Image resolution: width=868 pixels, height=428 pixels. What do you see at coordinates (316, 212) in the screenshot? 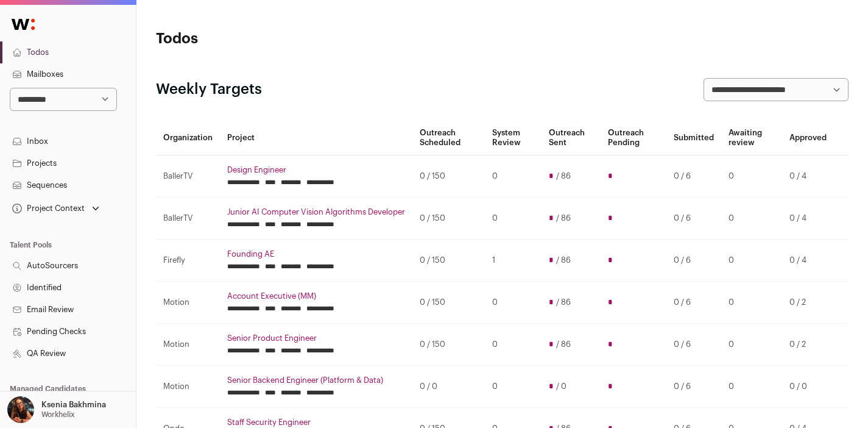
I see `a: Junior AI Computer Vision Algorithms Developer` at bounding box center [316, 212].